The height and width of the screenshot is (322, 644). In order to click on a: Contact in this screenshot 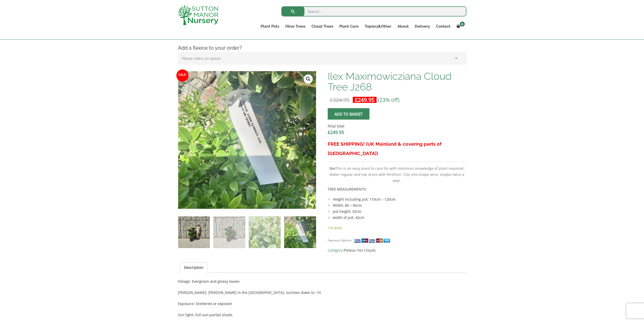, I will do `click(443, 26)`.